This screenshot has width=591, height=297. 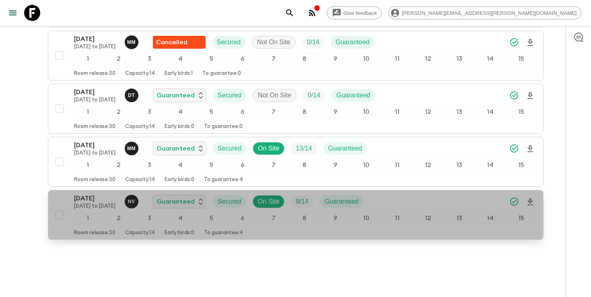 What do you see at coordinates (304, 148) in the screenshot?
I see `p: 13 / 14` at bounding box center [304, 148].